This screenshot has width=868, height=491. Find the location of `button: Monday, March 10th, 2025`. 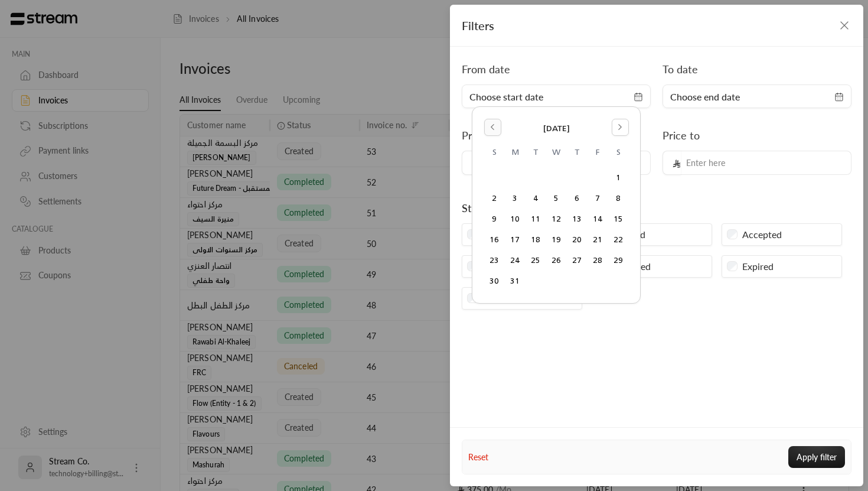

button: Monday, March 10th, 2025 is located at coordinates (515, 219).